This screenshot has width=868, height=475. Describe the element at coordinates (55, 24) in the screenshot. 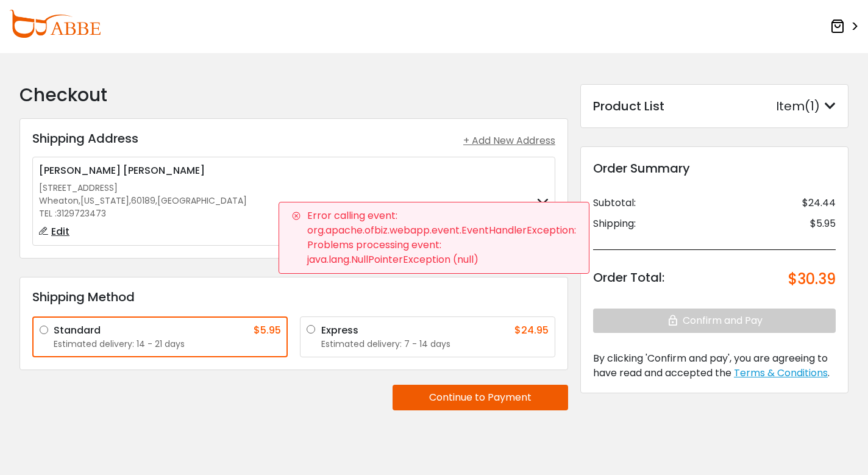

I see `img: abbeglasses.com` at that location.